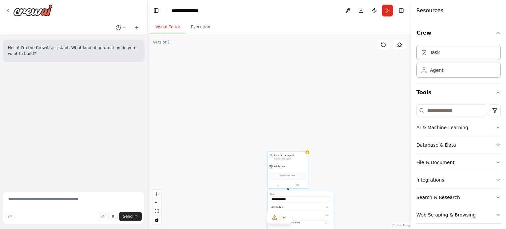 This screenshot has width=506, height=229. What do you see at coordinates (436, 70) in the screenshot?
I see `div: Agent` at bounding box center [436, 70].